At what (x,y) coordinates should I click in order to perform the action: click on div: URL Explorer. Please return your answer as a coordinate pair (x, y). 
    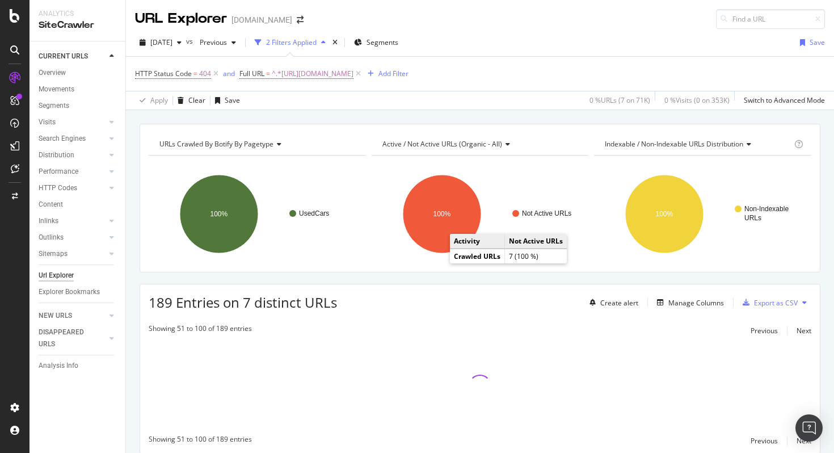
    Looking at the image, I should click on (181, 19).